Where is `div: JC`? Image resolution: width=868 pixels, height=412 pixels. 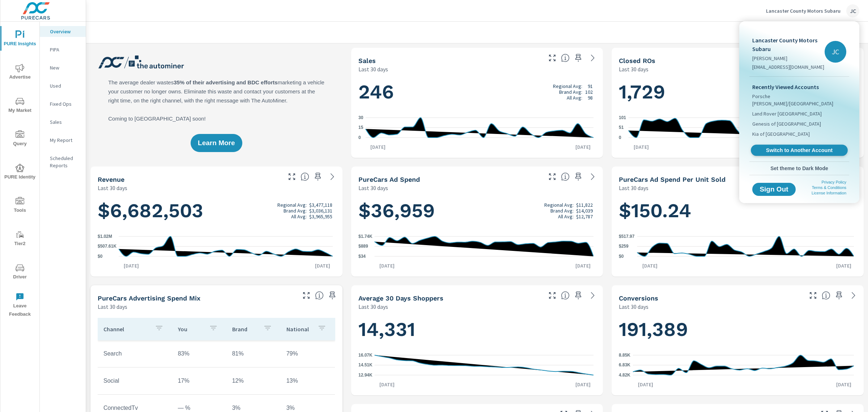
div: JC is located at coordinates (836, 51).